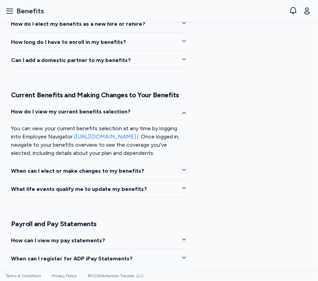 The image size is (318, 281). Describe the element at coordinates (58, 241) in the screenshot. I see `span: How can I view my pay statements?` at that location.